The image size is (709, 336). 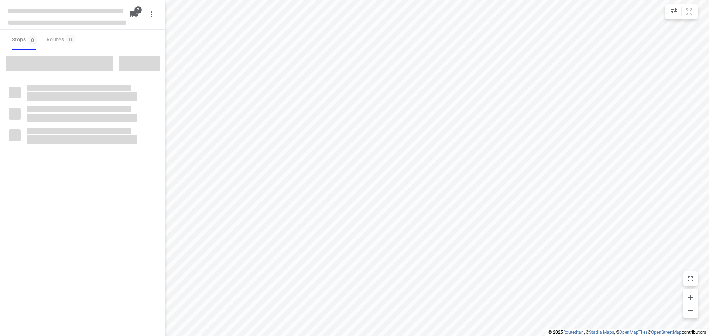 What do you see at coordinates (601, 333) in the screenshot?
I see `a: Stadia Maps` at bounding box center [601, 333].